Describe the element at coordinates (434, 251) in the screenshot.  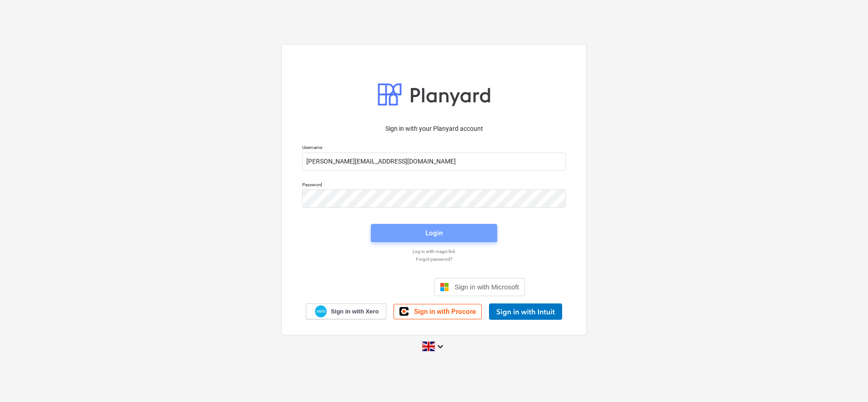
I see `p: Log in with magic link` at that location.